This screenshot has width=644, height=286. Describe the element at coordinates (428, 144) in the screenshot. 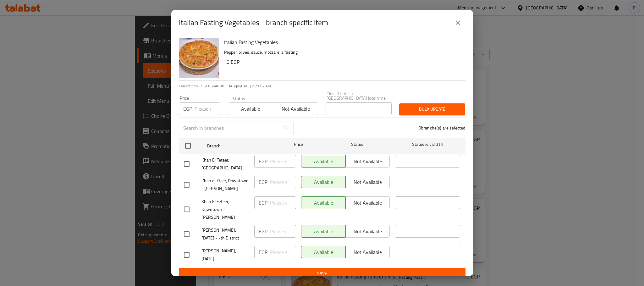

I see `span: Status is valid till` at that location.